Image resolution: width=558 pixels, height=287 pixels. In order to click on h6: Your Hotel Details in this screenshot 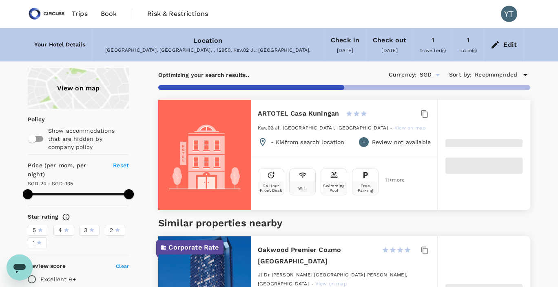, I will do `click(60, 45)`.